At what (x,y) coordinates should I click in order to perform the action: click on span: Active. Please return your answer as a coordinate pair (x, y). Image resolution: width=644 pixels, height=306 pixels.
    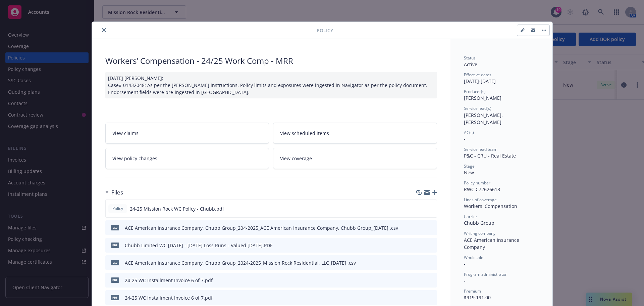
    Looking at the image, I should click on (471, 64).